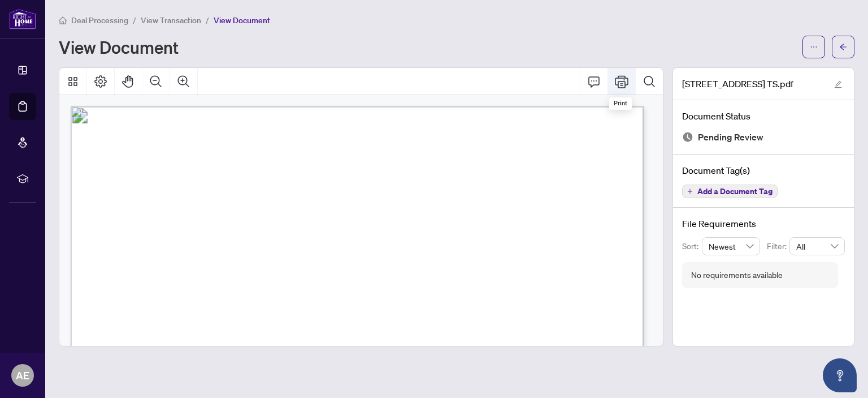 The height and width of the screenshot is (398, 868). I want to click on p: Sort:, so click(692, 246).